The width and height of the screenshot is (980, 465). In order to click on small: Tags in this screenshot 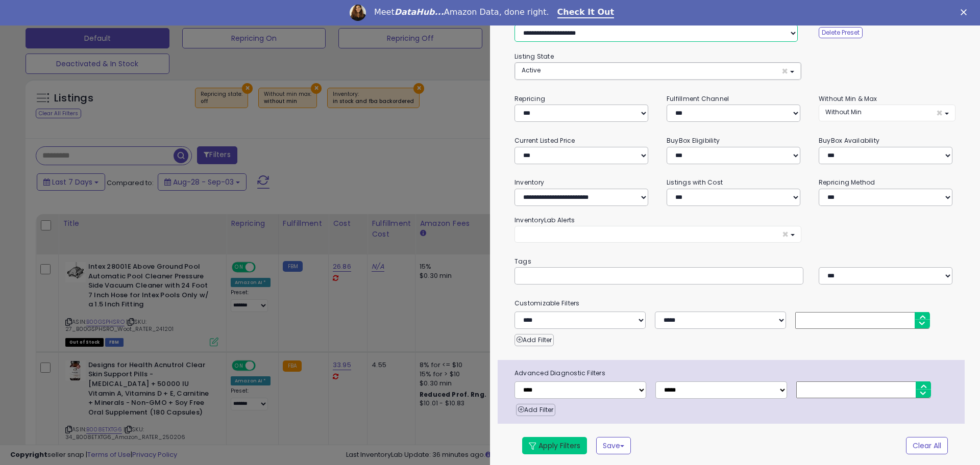, I will do `click(735, 261)`.